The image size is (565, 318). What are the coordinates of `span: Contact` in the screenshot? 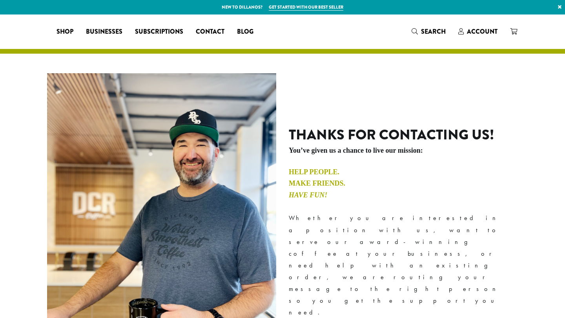 It's located at (210, 32).